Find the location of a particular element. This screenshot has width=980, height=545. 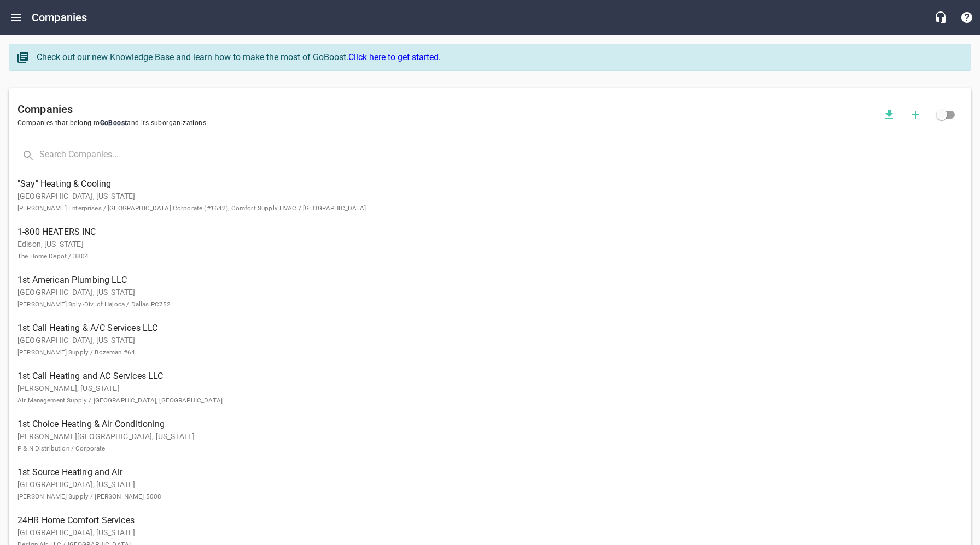

span: 1-800 HEATERS INC is located at coordinates (481, 232).